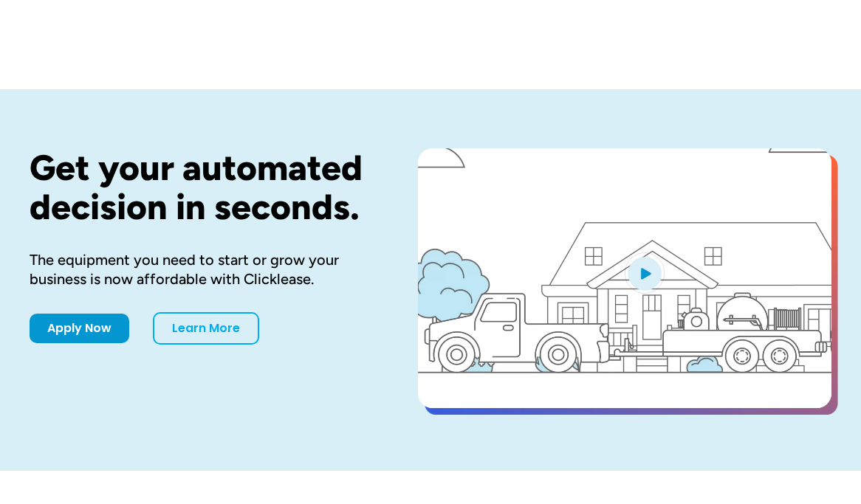 This screenshot has width=861, height=504. I want to click on div: The equipment you need to start or grow your business is now affordable with Clicklease., so click(200, 269).